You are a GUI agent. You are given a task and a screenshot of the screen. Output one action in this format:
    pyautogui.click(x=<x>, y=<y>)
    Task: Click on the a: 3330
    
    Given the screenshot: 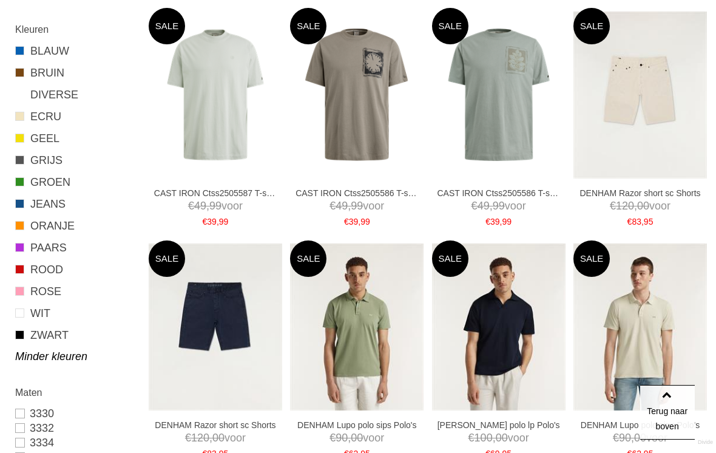 What is the action you would take?
    pyautogui.click(x=75, y=413)
    